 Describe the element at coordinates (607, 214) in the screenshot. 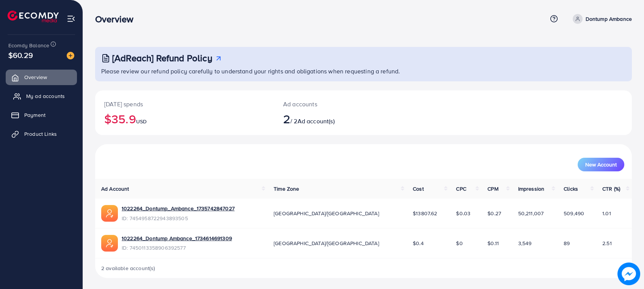

I see `span: 1.01` at that location.